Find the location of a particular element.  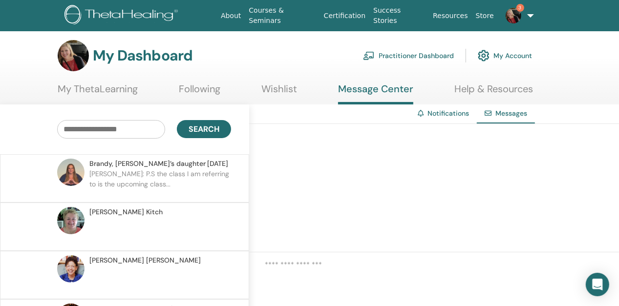

a: Resources is located at coordinates (451, 16).